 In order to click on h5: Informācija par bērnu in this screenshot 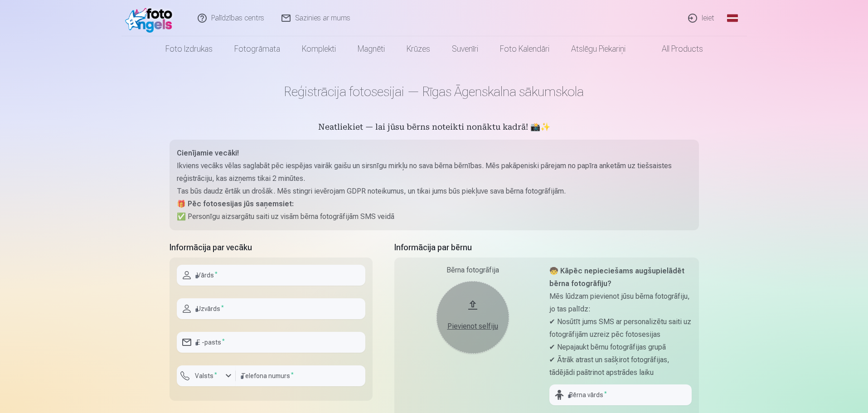, I will do `click(546, 247)`.